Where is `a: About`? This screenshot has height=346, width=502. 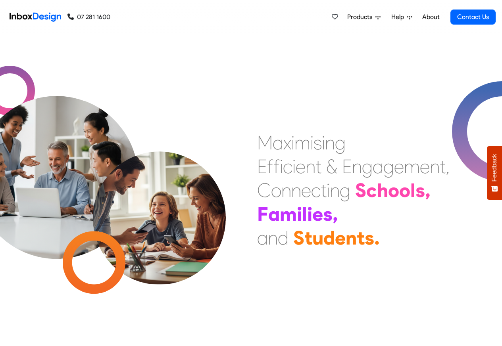
a: About is located at coordinates (430, 17).